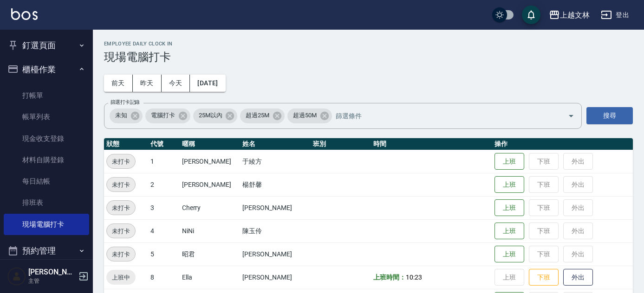  I want to click on th: 狀態, so click(126, 144).